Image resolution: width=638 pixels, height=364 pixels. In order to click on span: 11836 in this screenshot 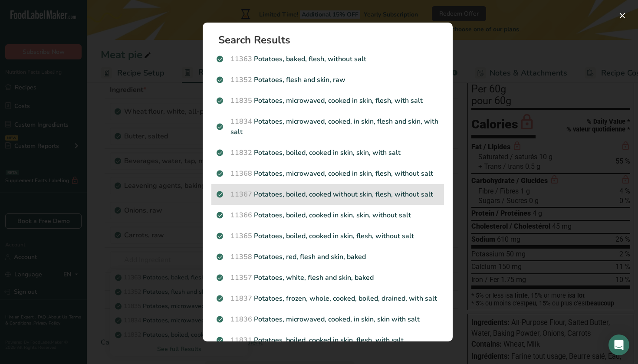, I will do `click(241, 319)`.